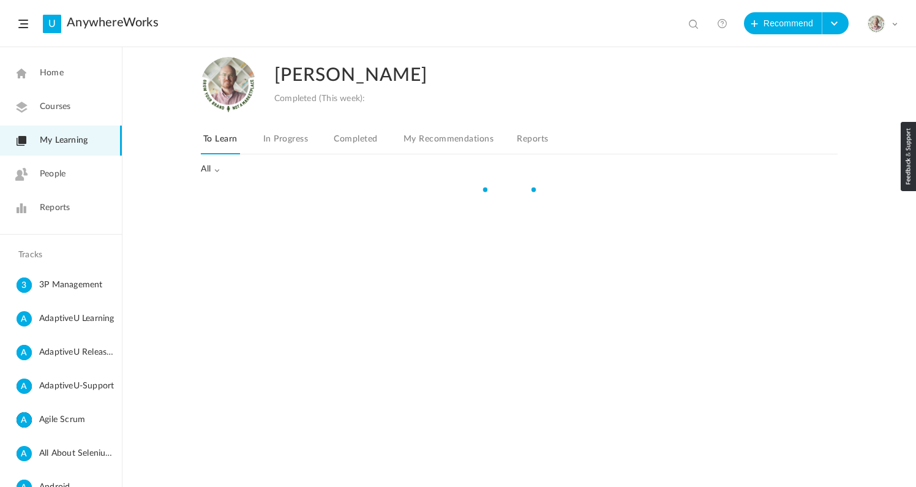  Describe the element at coordinates (211, 169) in the screenshot. I see `span: All` at that location.